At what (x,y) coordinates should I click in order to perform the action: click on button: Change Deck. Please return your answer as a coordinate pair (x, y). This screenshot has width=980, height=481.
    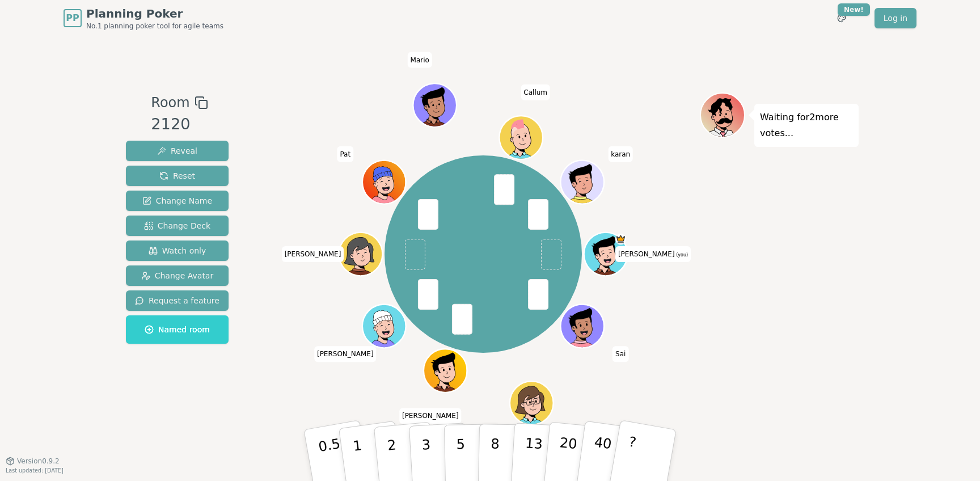
    Looking at the image, I should click on (177, 226).